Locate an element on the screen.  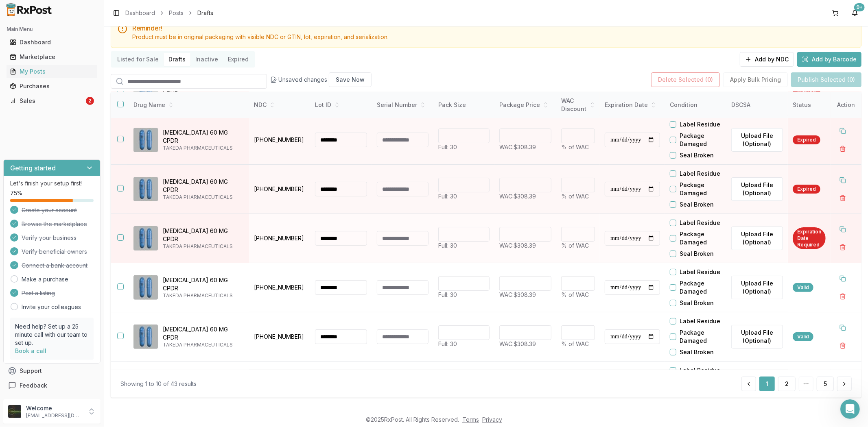
a: Marketplace is located at coordinates (51, 57).